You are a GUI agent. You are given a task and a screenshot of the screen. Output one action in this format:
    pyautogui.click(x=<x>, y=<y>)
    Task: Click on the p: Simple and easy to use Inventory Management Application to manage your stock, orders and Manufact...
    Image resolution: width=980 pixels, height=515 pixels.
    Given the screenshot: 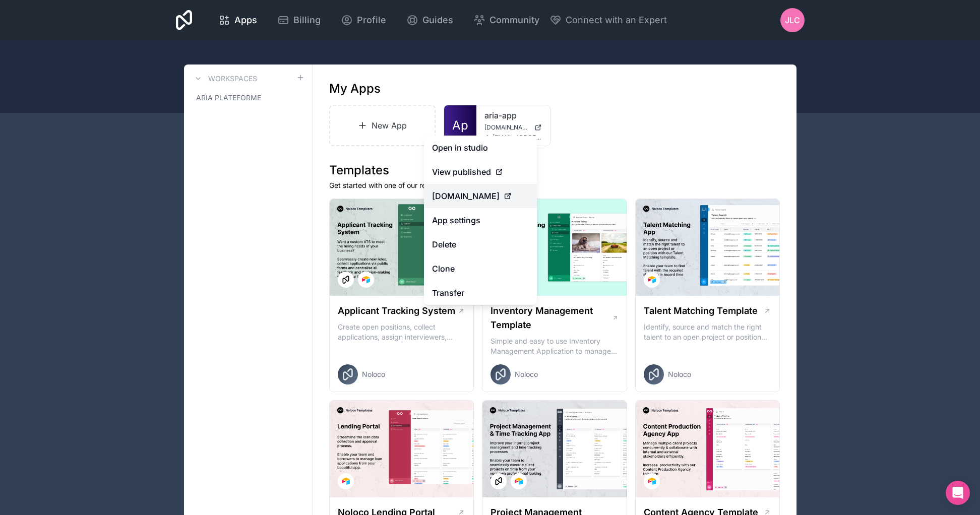 What is the action you would take?
    pyautogui.click(x=555, y=346)
    